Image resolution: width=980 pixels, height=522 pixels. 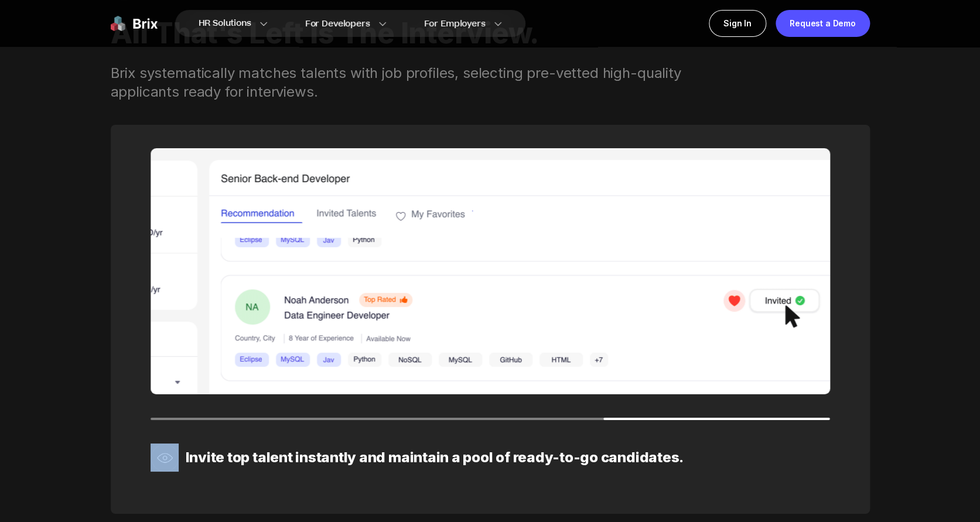 What do you see at coordinates (822, 23) in the screenshot?
I see `div: Request a Demo` at bounding box center [822, 23].